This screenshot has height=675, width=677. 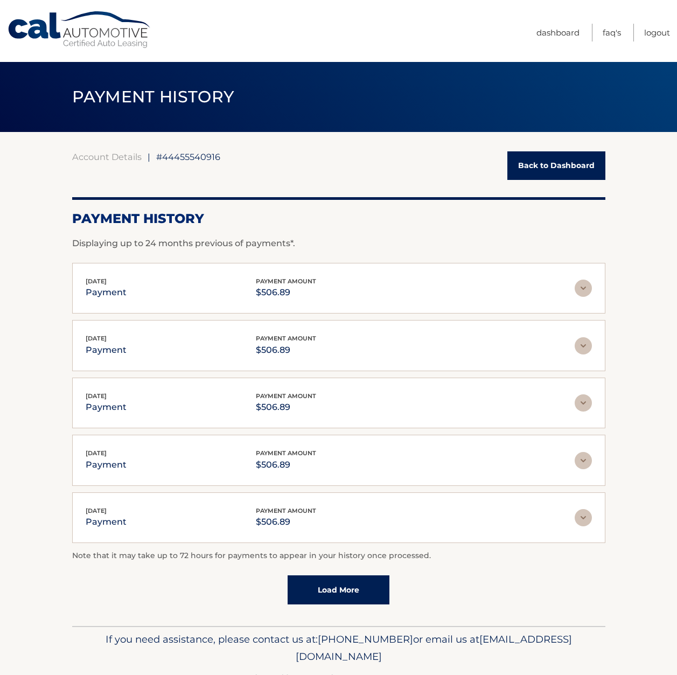 What do you see at coordinates (80, 30) in the screenshot?
I see `a: Cal Automotive` at bounding box center [80, 30].